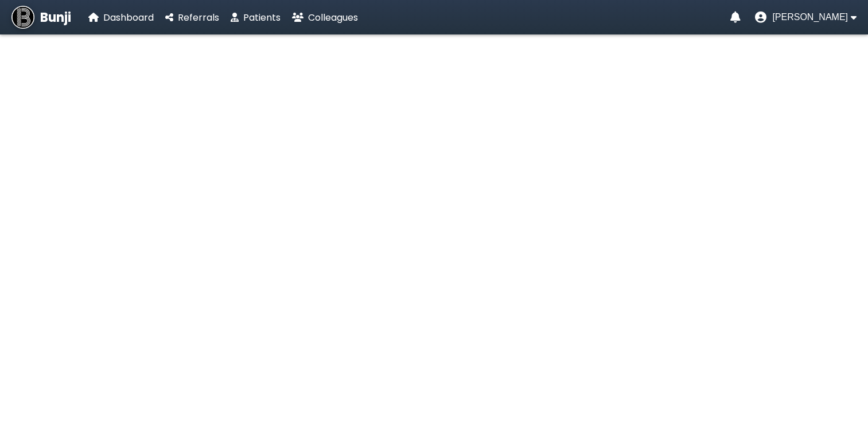 This screenshot has height=424, width=868. Describe the element at coordinates (198, 17) in the screenshot. I see `span: Referrals` at that location.